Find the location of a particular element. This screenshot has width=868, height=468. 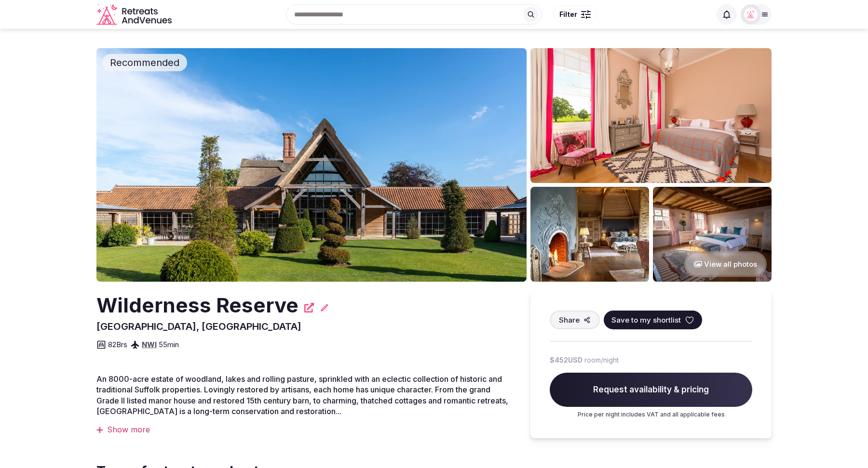

span: $452 USD is located at coordinates (566, 360).